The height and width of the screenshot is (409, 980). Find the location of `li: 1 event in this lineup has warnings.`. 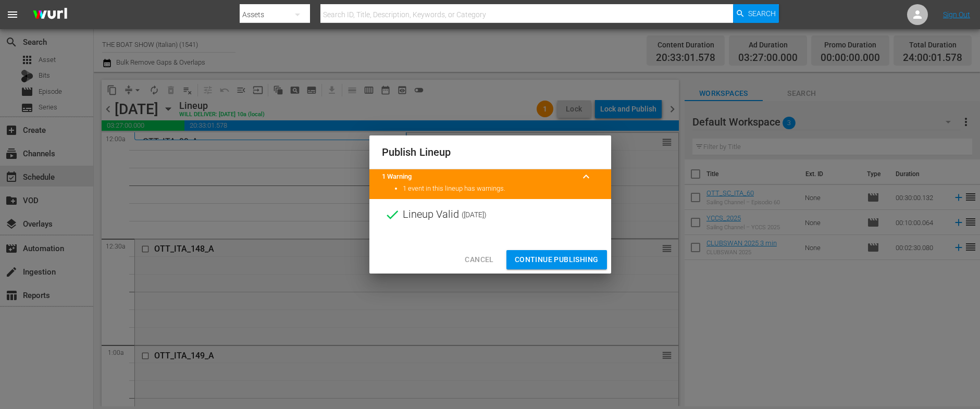

li: 1 event in this lineup has warnings. is located at coordinates (500, 189).